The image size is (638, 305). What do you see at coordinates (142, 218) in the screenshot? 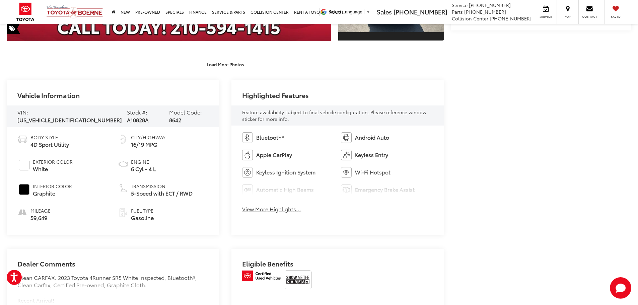
I see `span: Gasoline` at bounding box center [142, 218].